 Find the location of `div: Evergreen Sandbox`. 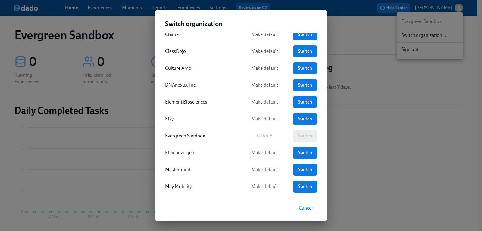

div: Evergreen Sandbox is located at coordinates (201, 136).